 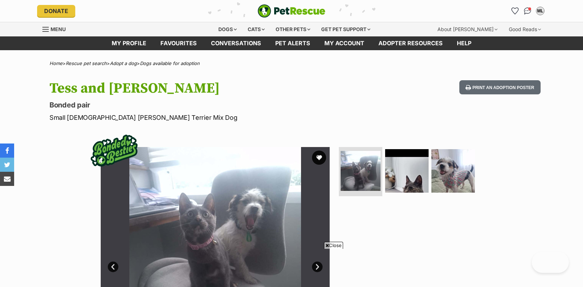 What do you see at coordinates (292, 11) in the screenshot?
I see `a: PetRescue` at bounding box center [292, 11].